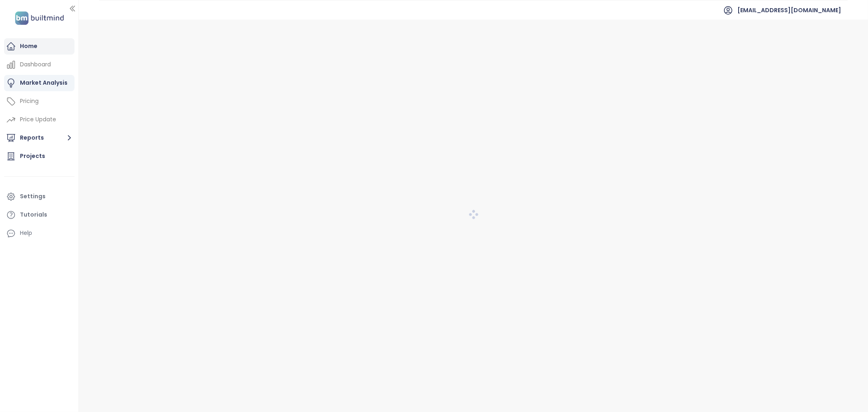 This screenshot has width=868, height=412. What do you see at coordinates (37, 119) in the screenshot?
I see `div: Price Update` at bounding box center [37, 119].